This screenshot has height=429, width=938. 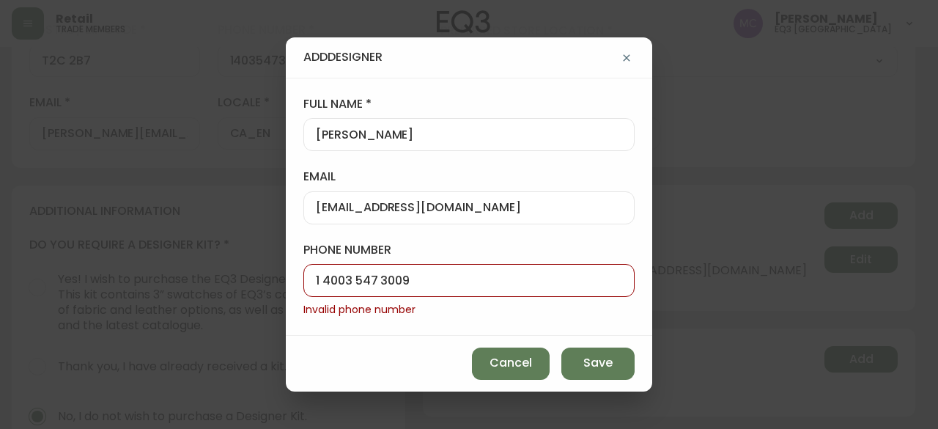 What do you see at coordinates (469, 177) in the screenshot?
I see `label: email` at bounding box center [469, 177].